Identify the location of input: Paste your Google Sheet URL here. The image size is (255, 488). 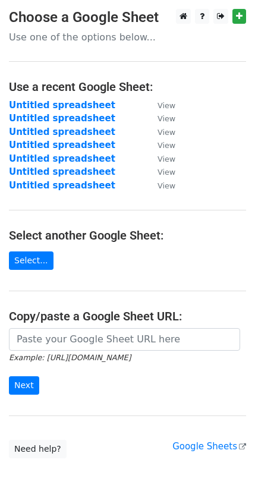
(124, 340).